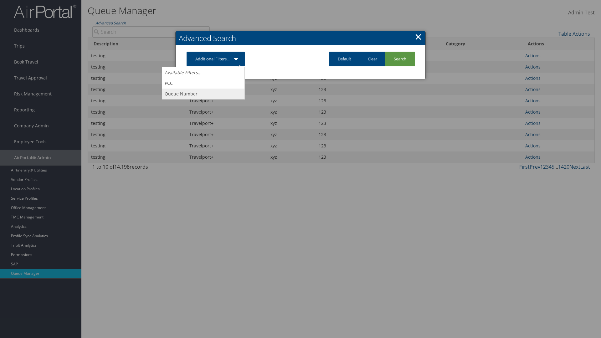 Image resolution: width=601 pixels, height=338 pixels. Describe the element at coordinates (183, 72) in the screenshot. I see `i: Available Filters...` at that location.